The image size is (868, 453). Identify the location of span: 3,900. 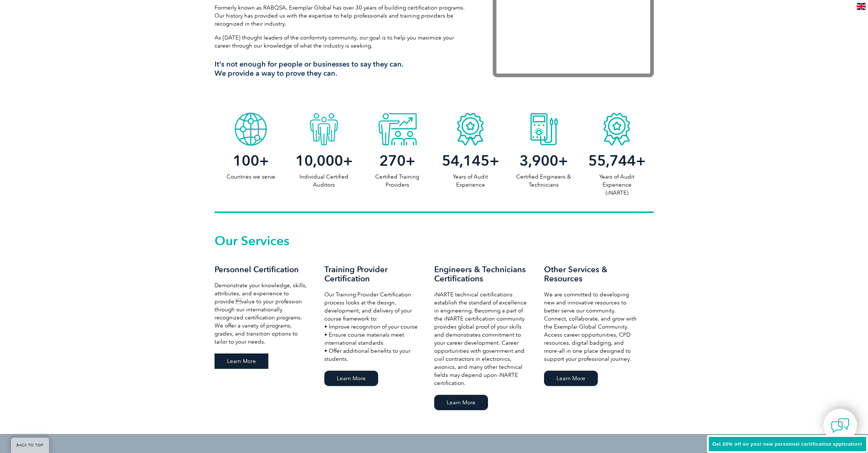
(539, 160).